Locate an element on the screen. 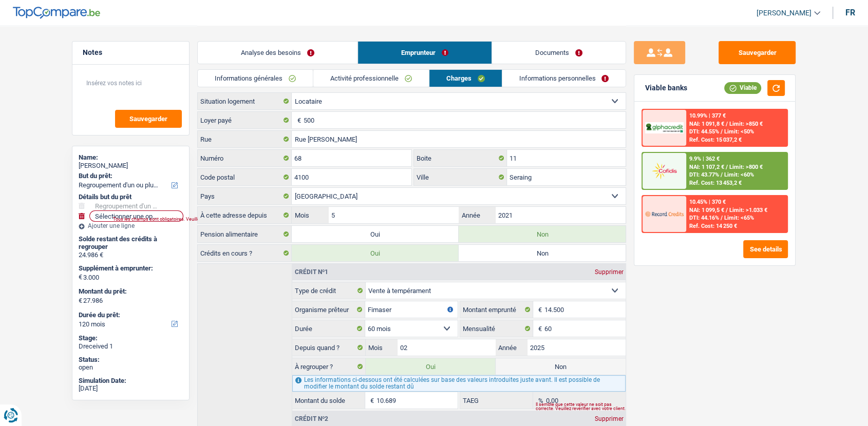 The width and height of the screenshot is (868, 426). img: AlphaCredit is located at coordinates (664, 128).